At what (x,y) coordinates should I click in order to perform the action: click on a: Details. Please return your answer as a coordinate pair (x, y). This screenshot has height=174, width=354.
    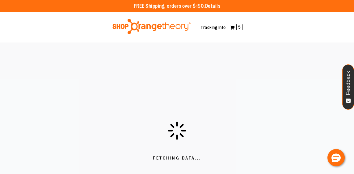
    Looking at the image, I should click on (213, 6).